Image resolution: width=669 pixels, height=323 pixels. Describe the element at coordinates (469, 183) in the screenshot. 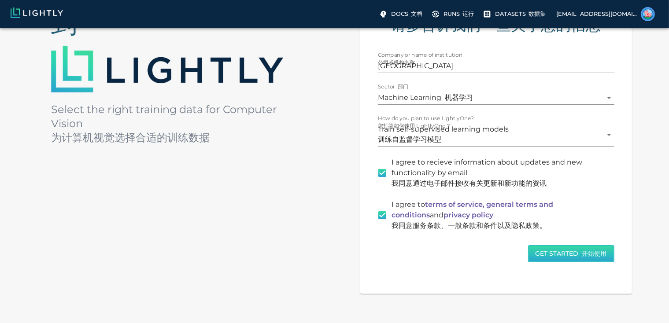

I see `font: 我同意通过电子邮件接收有关更新和新功能的资讯` at that location.